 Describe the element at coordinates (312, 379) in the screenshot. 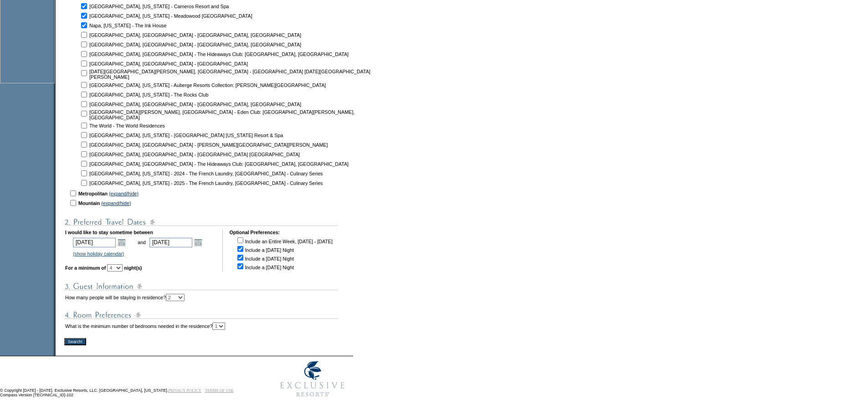

I see `img: Exclusive Resorts` at that location.